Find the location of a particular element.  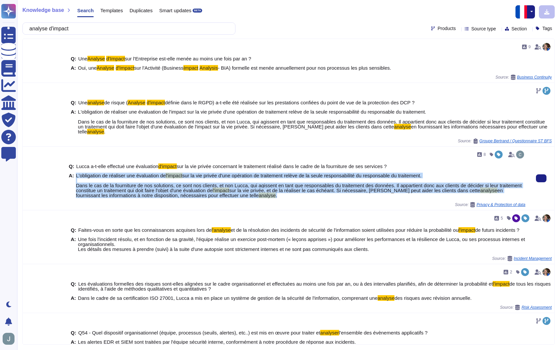

span: en fournissant les informations nécessaires pour effectuer une telle is located at coordinates (312, 129).